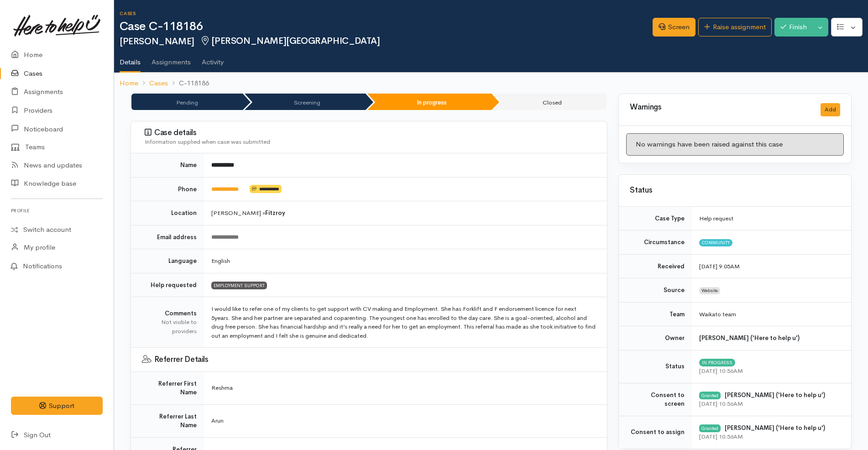 This screenshot has height=450, width=868. I want to click on span: Reshma, so click(222, 388).